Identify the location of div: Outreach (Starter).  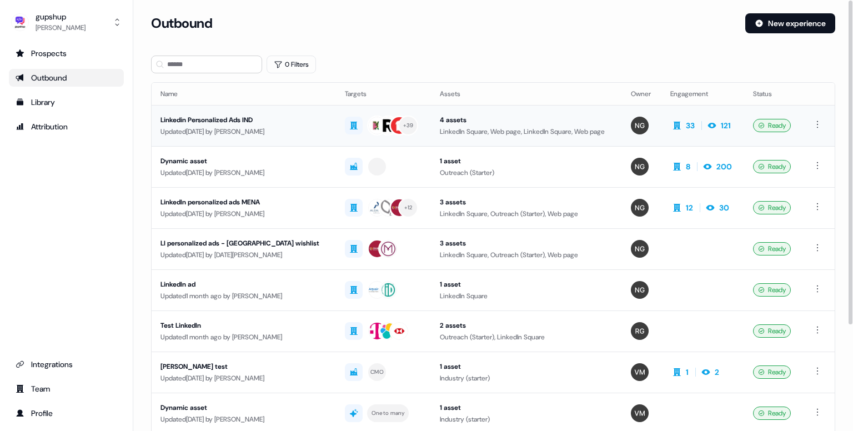
(526, 173).